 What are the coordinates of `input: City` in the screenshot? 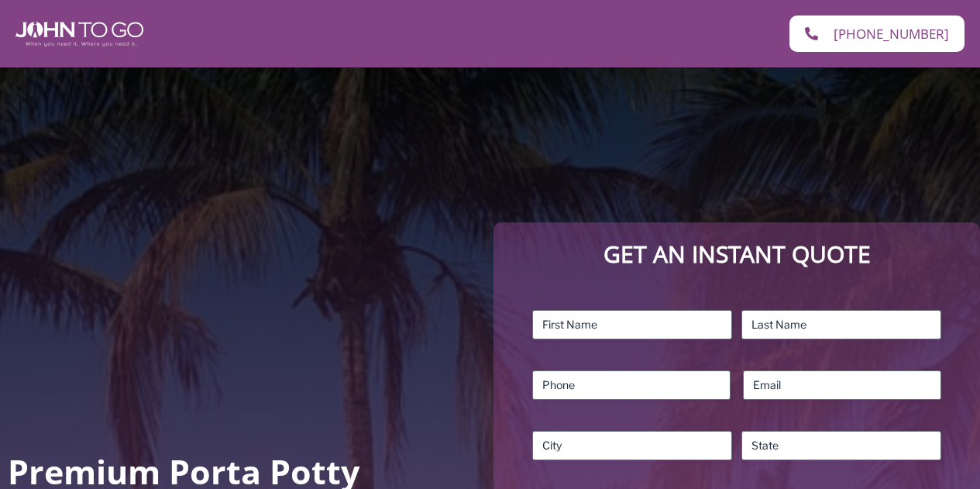 It's located at (632, 446).